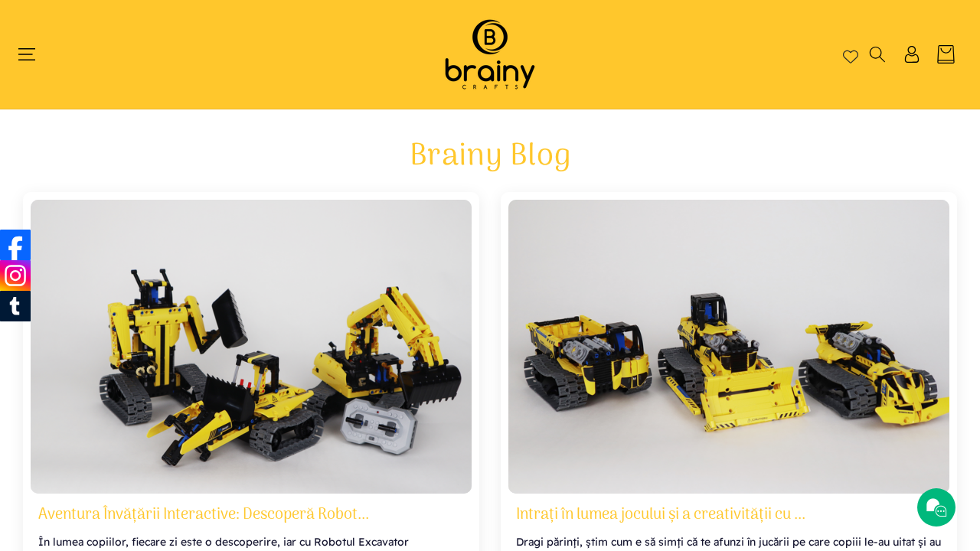 Image resolution: width=980 pixels, height=551 pixels. I want to click on a: Intrați în lumea jocului și a creativității cu ..., so click(729, 516).